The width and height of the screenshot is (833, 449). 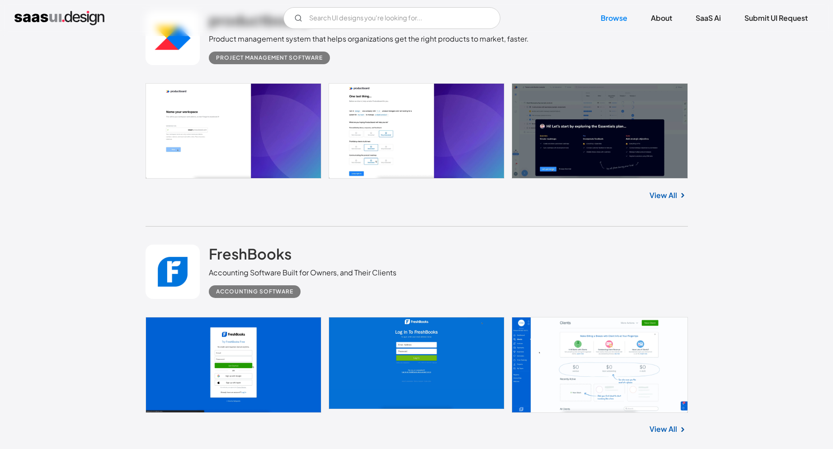 I want to click on div: Project Management Software, so click(x=269, y=58).